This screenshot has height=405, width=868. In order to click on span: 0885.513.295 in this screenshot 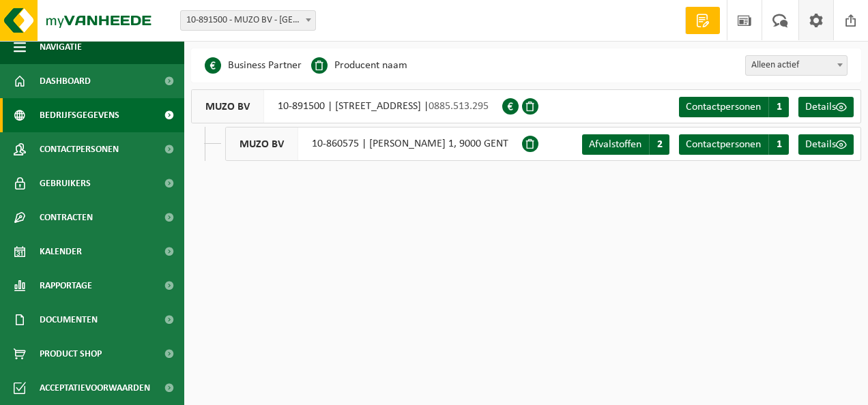, I will do `click(459, 106)`.